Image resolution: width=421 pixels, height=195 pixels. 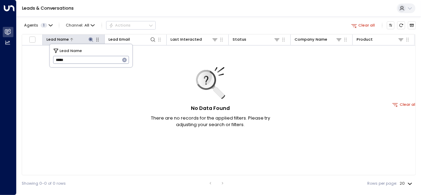 What do you see at coordinates (87, 25) in the screenshot?
I see `span: All` at bounding box center [87, 25].